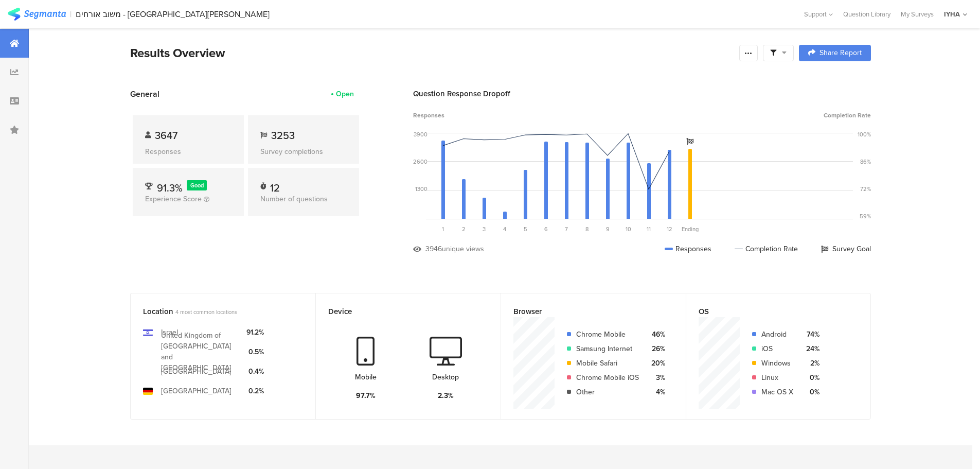 Image resolution: width=980 pixels, height=469 pixels. I want to click on div: Samsung Internet, so click(607, 349).